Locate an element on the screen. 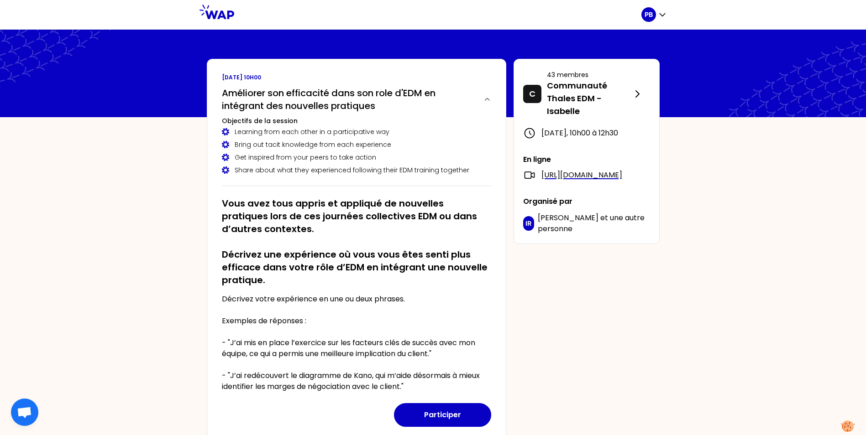  p: IR is located at coordinates (528, 224).